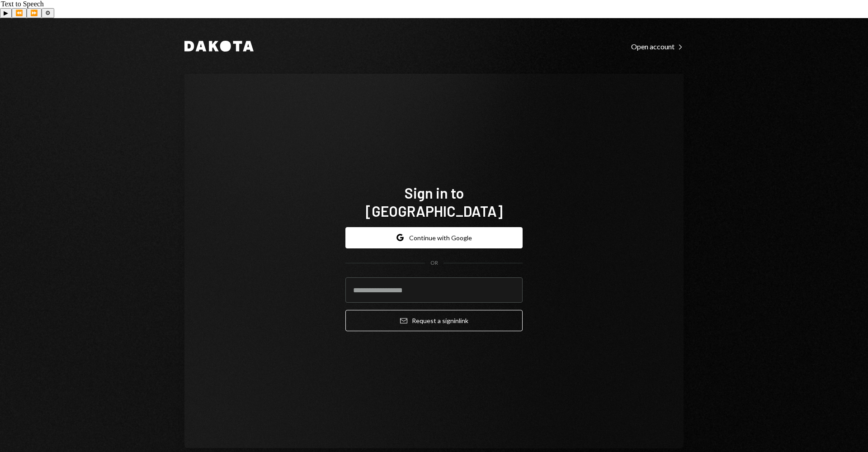 The height and width of the screenshot is (452, 868). I want to click on button: Continue with Google, so click(434, 238).